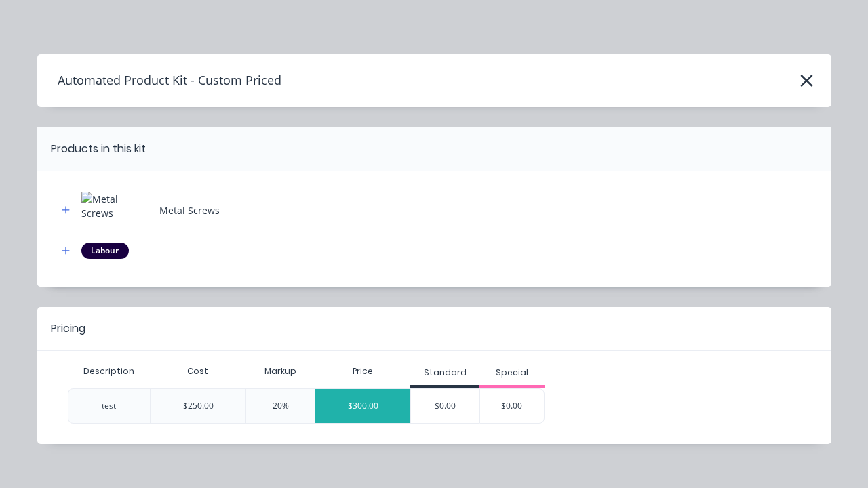 This screenshot has width=868, height=488. Describe the element at coordinates (445, 372) in the screenshot. I see `div: Standard` at that location.